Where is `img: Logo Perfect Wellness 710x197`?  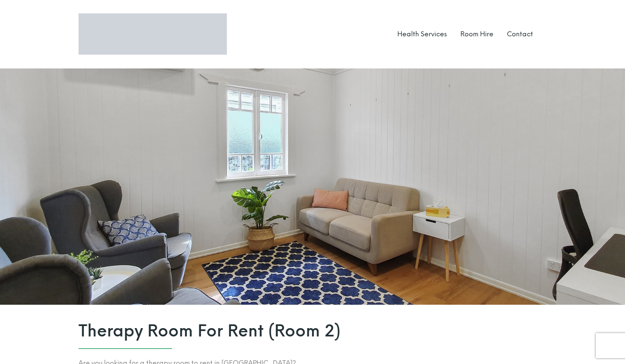 img: Logo Perfect Wellness 710x197 is located at coordinates (153, 34).